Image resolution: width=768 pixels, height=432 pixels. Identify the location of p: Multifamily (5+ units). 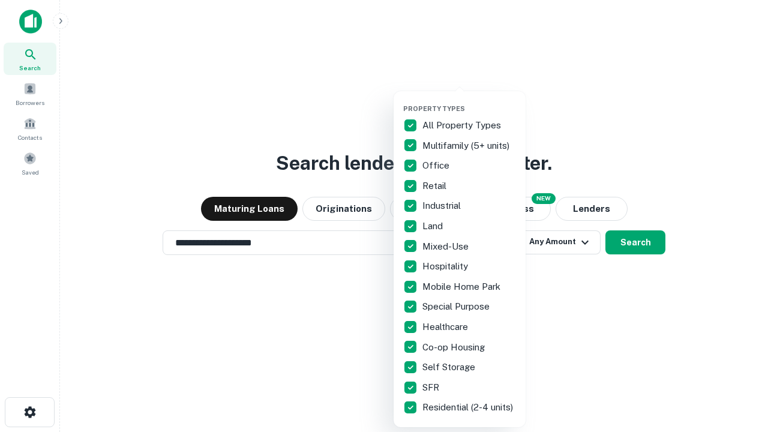
(467, 146).